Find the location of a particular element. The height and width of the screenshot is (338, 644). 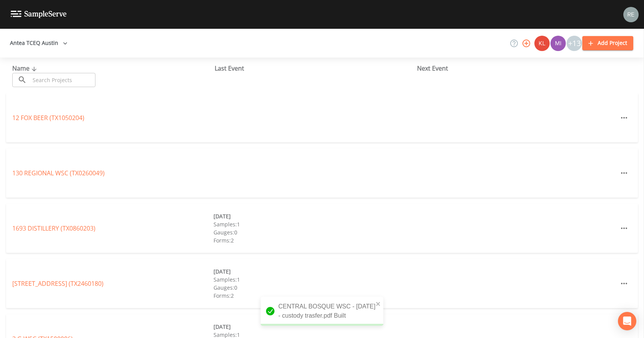

button: close is located at coordinates (378, 303).